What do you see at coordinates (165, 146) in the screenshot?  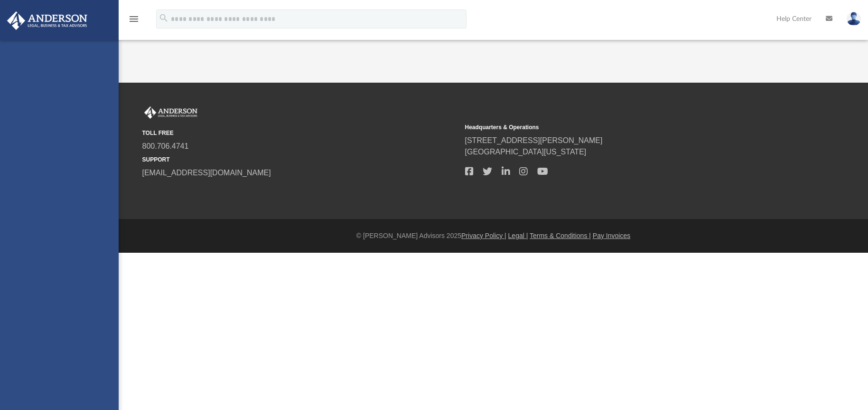 I see `a: 800.706.4741` at bounding box center [165, 146].